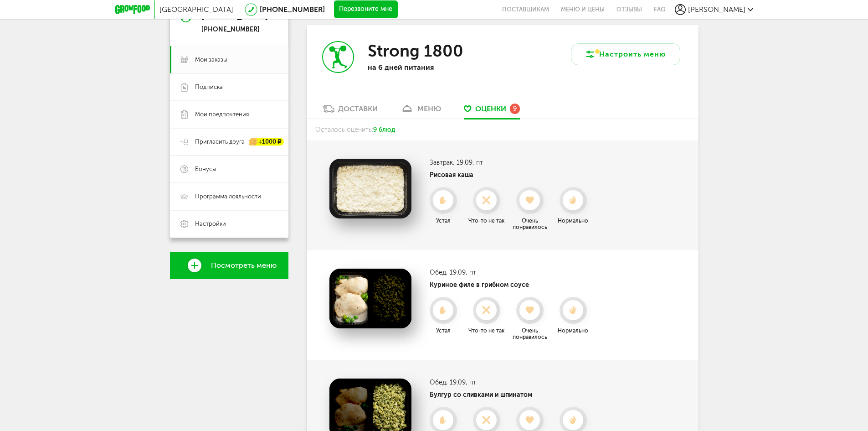 This screenshot has height=431, width=868. What do you see at coordinates (515, 109) in the screenshot?
I see `div: 9` at bounding box center [515, 109].